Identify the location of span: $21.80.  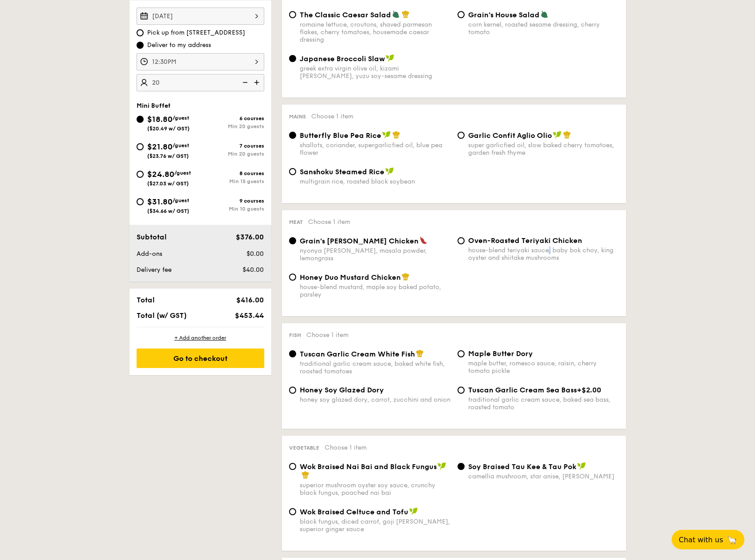
(160, 147).